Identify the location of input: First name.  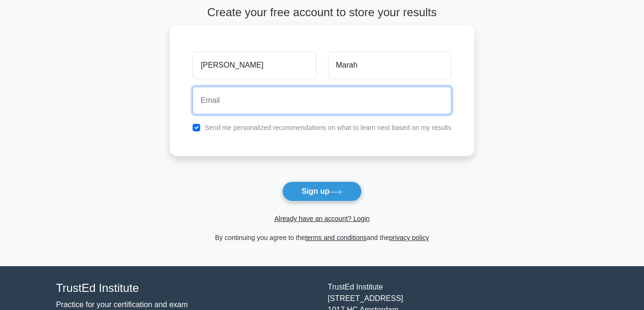
(254, 65).